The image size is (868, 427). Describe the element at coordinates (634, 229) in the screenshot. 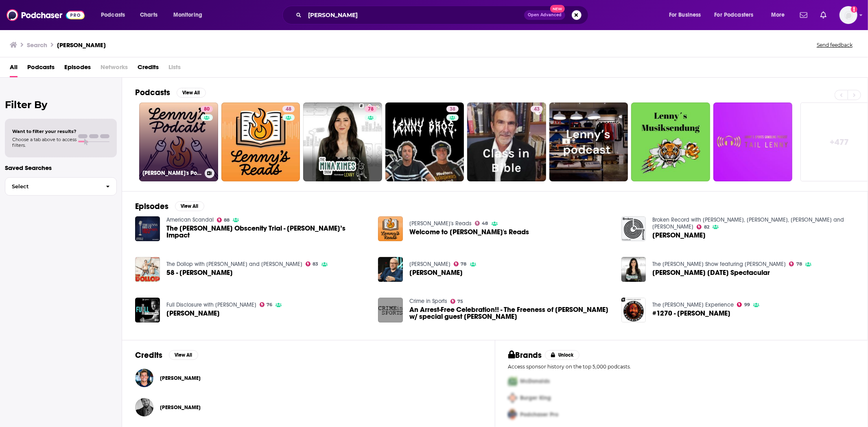

I see `img: Lenny Kravitz` at that location.